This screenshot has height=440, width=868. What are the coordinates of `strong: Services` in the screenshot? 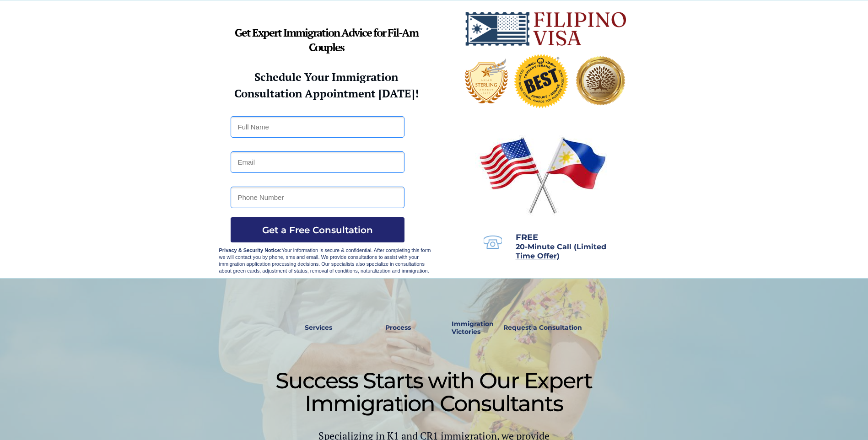 It's located at (318, 327).